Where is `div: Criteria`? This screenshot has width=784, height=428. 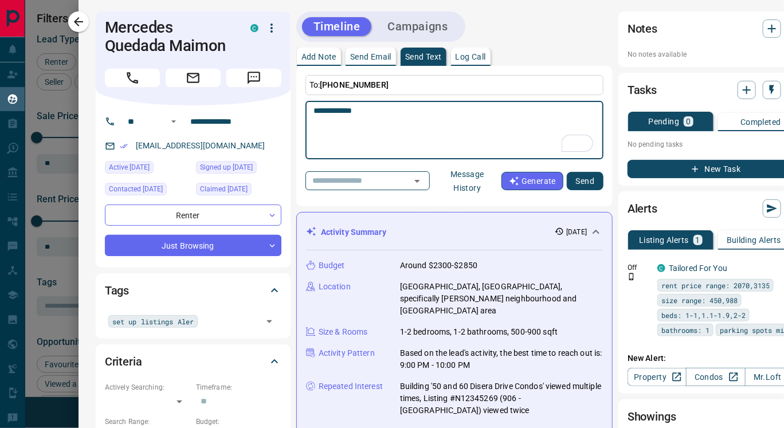 div: Criteria is located at coordinates (193, 361).